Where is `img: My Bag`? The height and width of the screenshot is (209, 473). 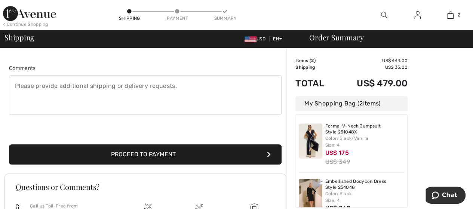
img: My Bag is located at coordinates (450, 15).